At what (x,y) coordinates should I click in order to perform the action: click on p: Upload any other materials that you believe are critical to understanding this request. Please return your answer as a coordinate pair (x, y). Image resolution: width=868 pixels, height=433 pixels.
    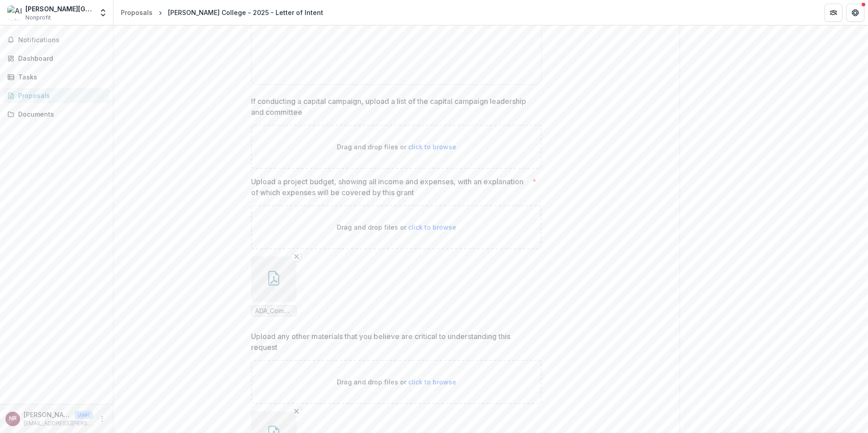
    Looking at the image, I should click on (393, 342).